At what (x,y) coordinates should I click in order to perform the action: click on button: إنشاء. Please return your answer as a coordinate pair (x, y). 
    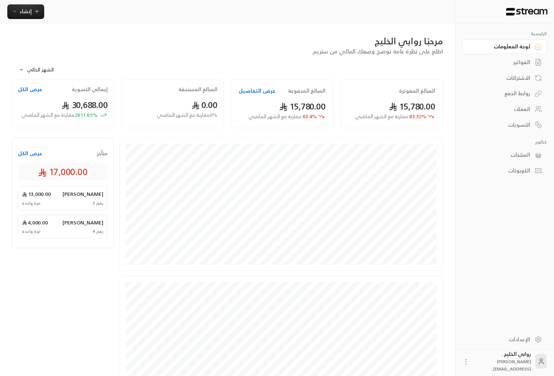
    Looking at the image, I should click on (26, 12).